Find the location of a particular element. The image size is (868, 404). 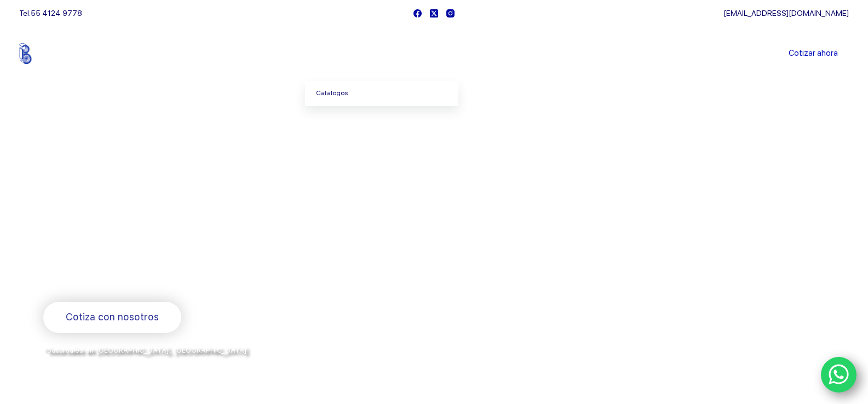

a: WhatsApp is located at coordinates (839, 375).